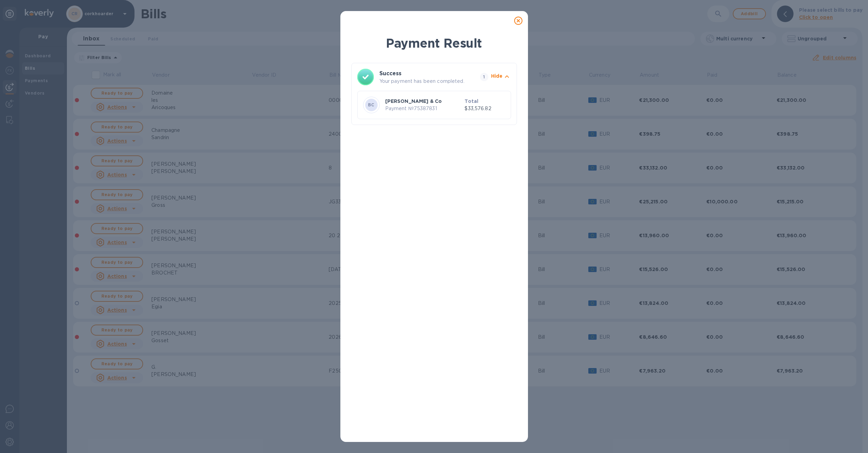 The height and width of the screenshot is (453, 868). I want to click on b: BC, so click(371, 104).